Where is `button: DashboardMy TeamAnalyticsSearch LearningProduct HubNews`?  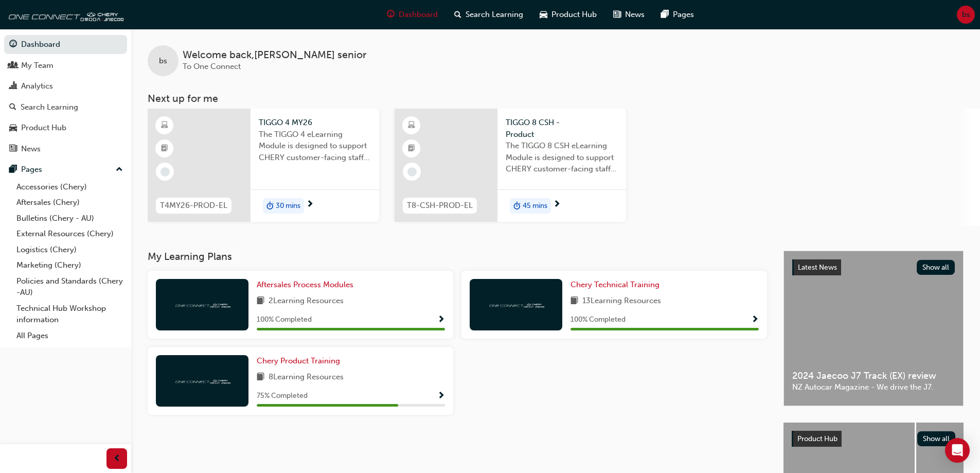 button: DashboardMy TeamAnalyticsSearch LearningProduct HubNews is located at coordinates (65, 97).